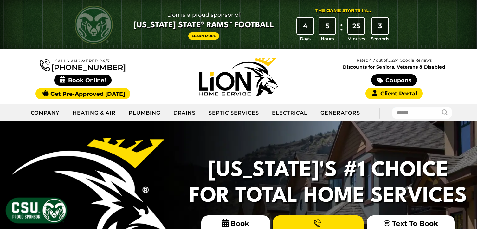 This screenshot has height=229, width=477. What do you see at coordinates (45, 113) in the screenshot?
I see `a: Company` at bounding box center [45, 113].